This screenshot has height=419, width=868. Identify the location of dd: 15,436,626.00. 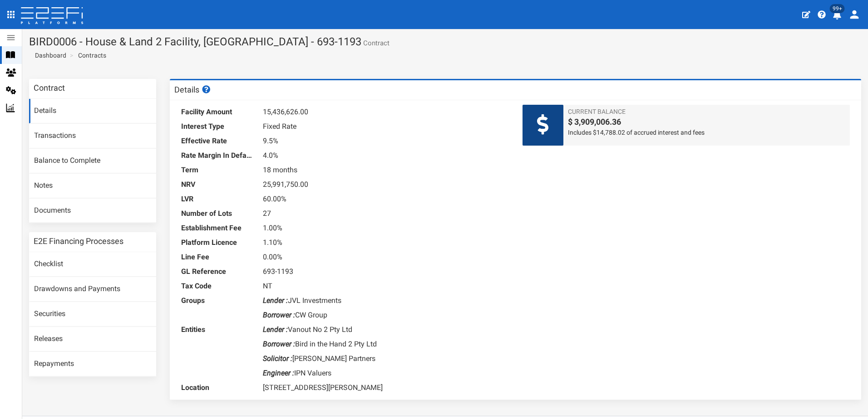
(385, 112).